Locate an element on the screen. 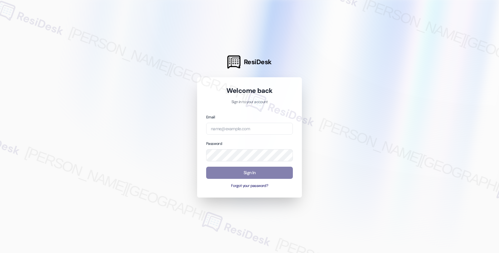  button: Sign In is located at coordinates (250, 173).